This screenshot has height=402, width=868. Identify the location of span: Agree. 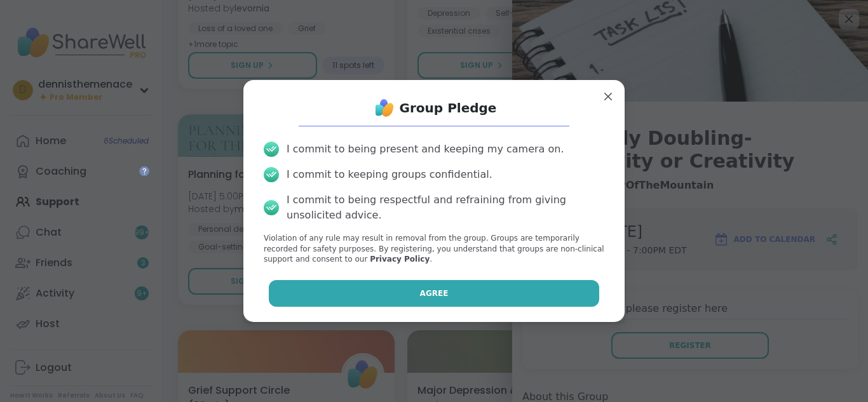
(434, 293).